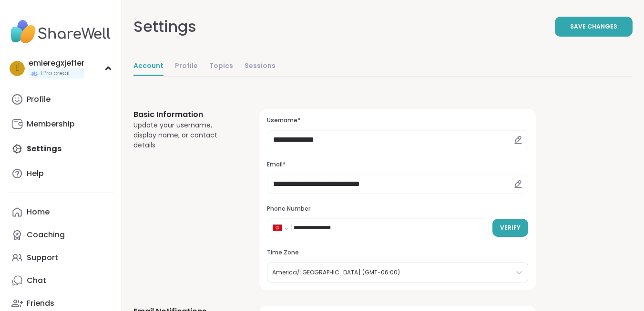 The image size is (644, 311). Describe the element at coordinates (397, 164) in the screenshot. I see `h3: Email*` at that location.